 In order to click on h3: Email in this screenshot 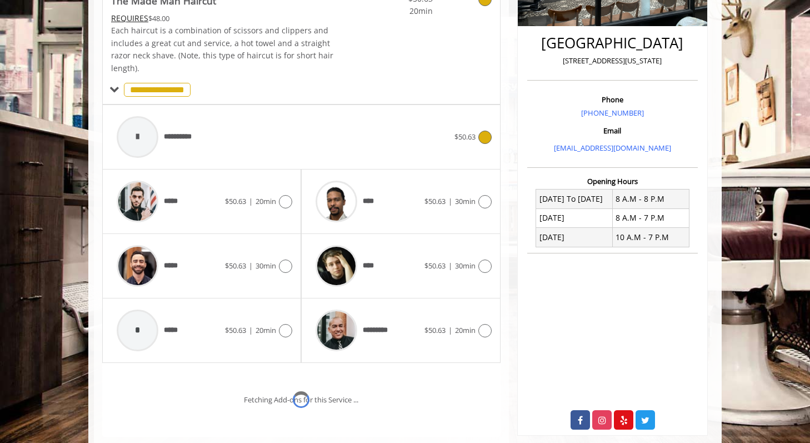, I will do `click(612, 131)`.